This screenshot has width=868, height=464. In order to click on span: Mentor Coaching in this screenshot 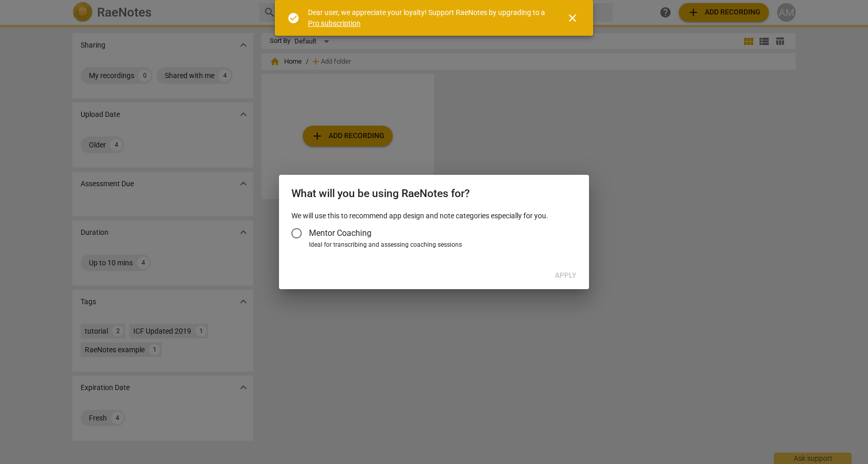, I will do `click(340, 233)`.